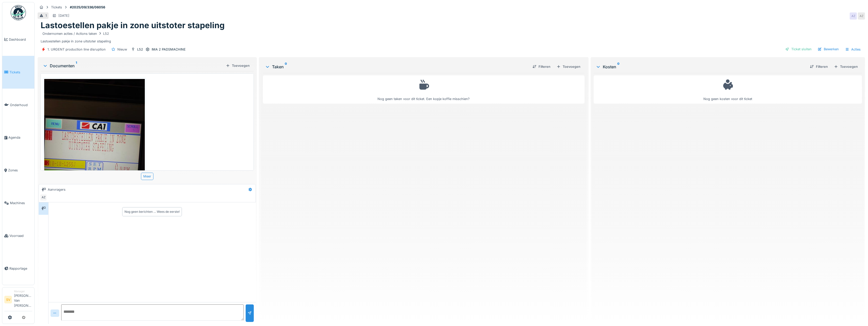 This screenshot has height=326, width=868. What do you see at coordinates (21, 39) in the screenshot?
I see `span: Dashboard` at bounding box center [21, 39].